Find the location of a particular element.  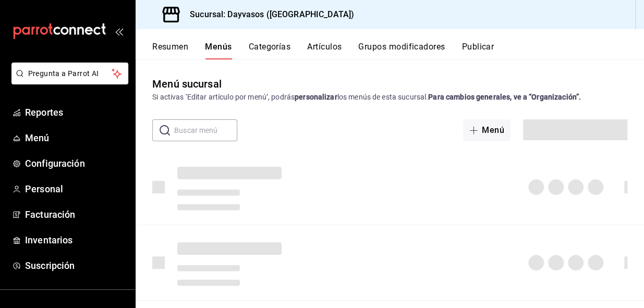

span: Suscripción is located at coordinates (76, 265).